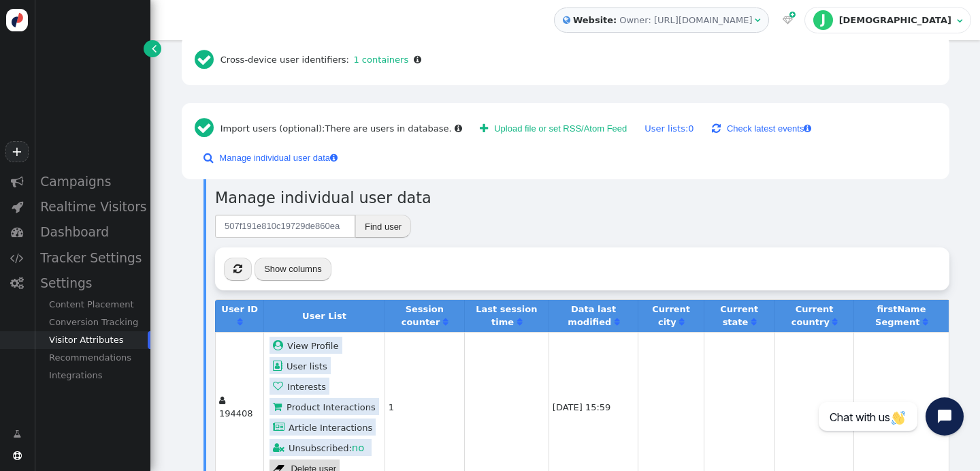 The height and width of the screenshot is (471, 980). What do you see at coordinates (669, 128) in the screenshot?
I see `a: User lists:0` at bounding box center [669, 128].